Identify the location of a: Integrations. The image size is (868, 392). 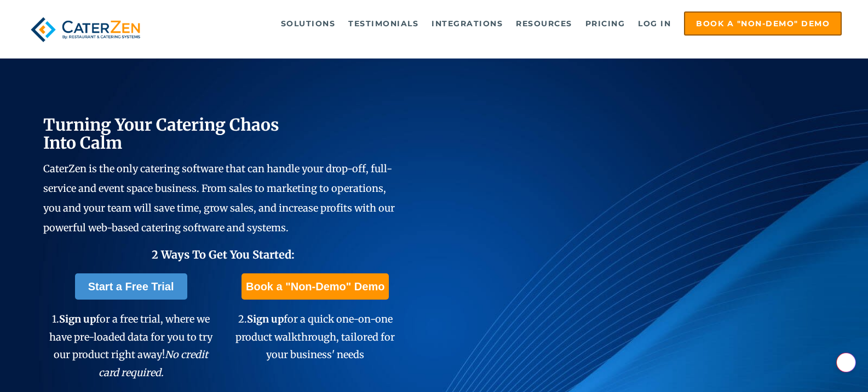
(467, 23).